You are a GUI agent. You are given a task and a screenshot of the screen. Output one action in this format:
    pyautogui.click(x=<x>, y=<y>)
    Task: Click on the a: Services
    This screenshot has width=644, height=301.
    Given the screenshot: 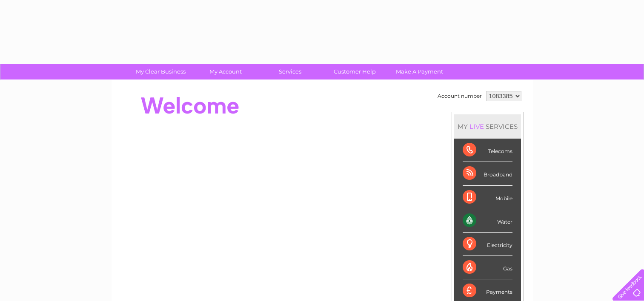 What is the action you would take?
    pyautogui.click(x=290, y=71)
    